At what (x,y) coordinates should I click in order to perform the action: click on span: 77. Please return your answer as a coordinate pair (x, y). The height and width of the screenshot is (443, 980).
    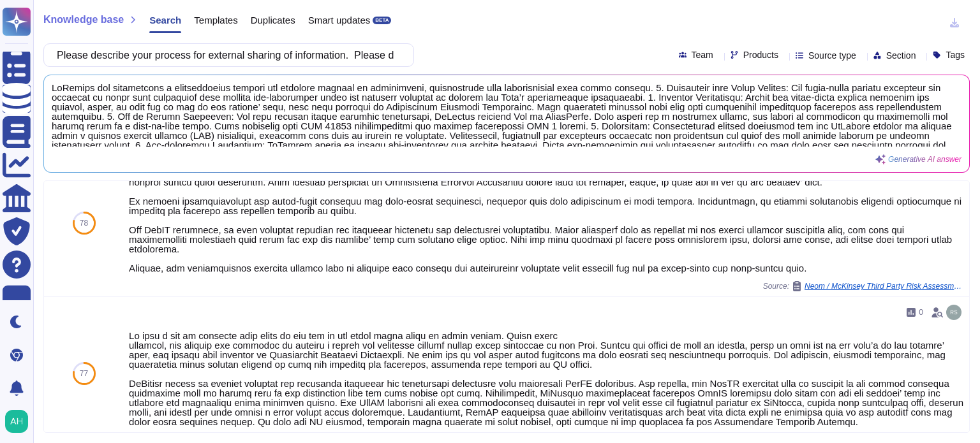
    Looking at the image, I should click on (83, 374).